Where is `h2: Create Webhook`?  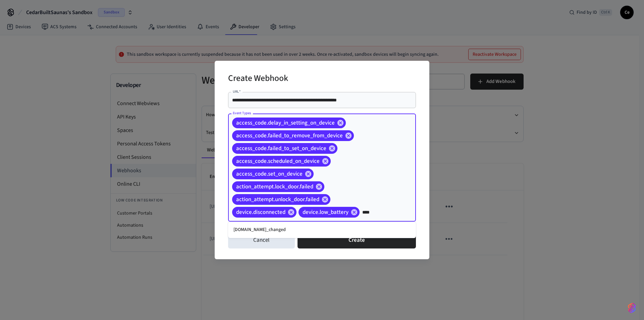 h2: Create Webhook is located at coordinates (258, 79).